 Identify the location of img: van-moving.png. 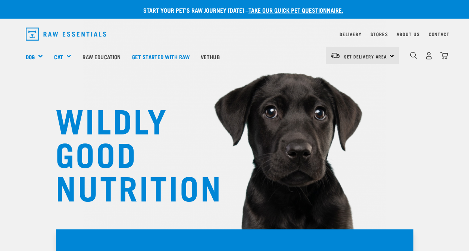
(335, 56).